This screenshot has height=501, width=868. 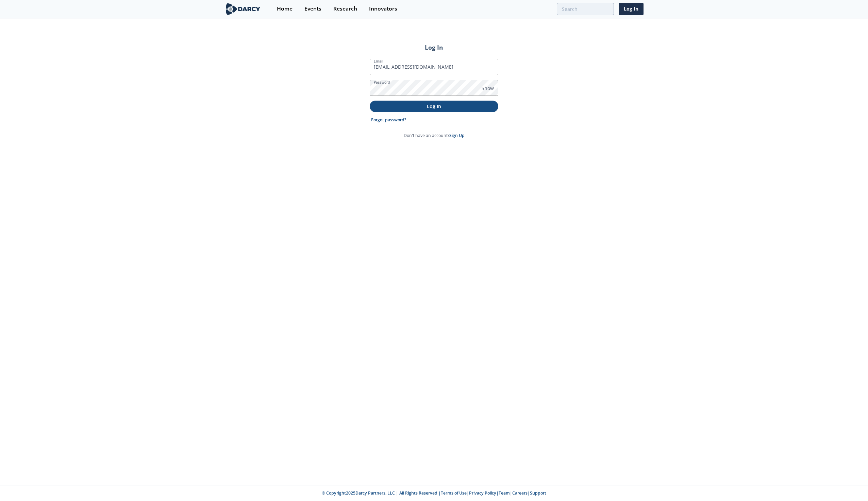 I want to click on a: Log In, so click(x=631, y=9).